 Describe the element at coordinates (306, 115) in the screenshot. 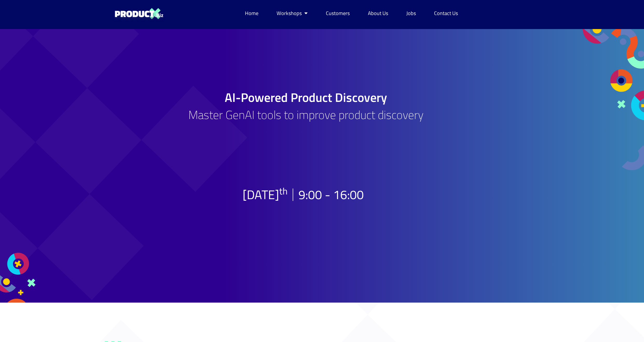

I see `h2: Master GenAI tools to improve product discovery` at that location.